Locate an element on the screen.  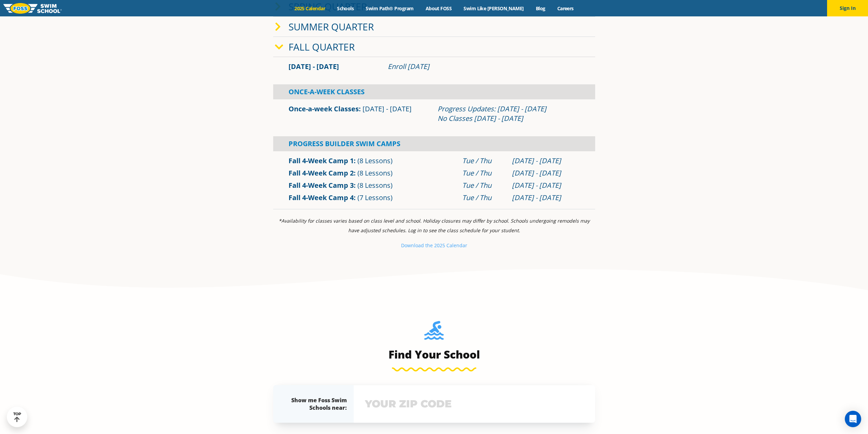
input: YOUR ZIP CODE is located at coordinates (475, 404).